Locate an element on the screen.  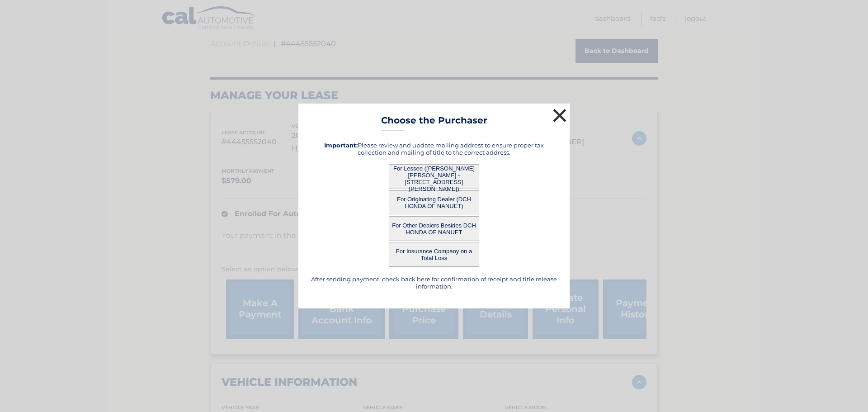
h3: Choose the Purchaser is located at coordinates (434, 122).